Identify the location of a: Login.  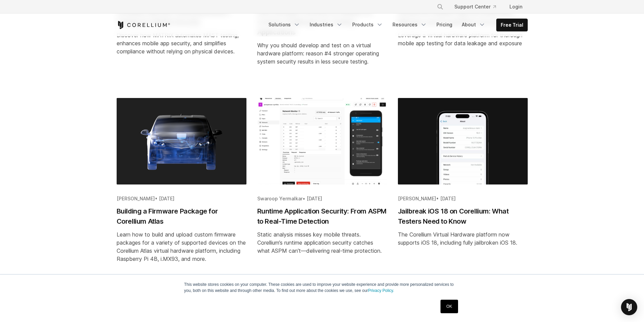
(516, 7).